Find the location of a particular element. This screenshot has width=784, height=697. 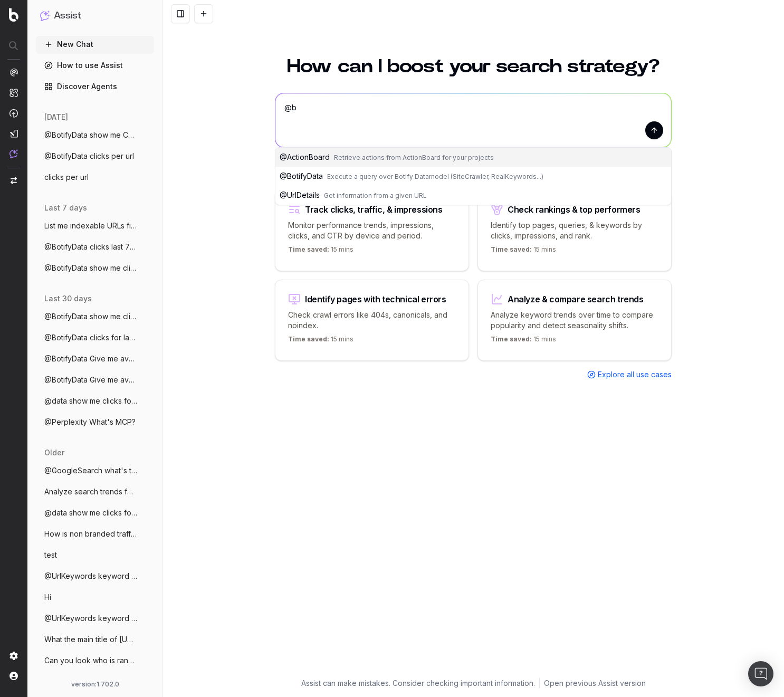

img: Switch project is located at coordinates (13, 180).